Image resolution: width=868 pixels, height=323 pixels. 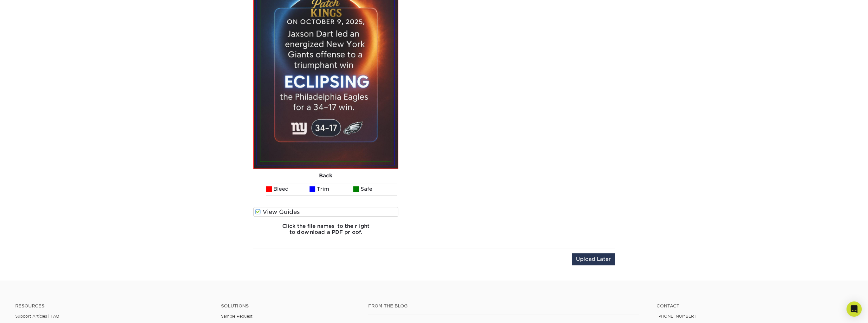 I want to click on a: Contact, so click(x=754, y=306).